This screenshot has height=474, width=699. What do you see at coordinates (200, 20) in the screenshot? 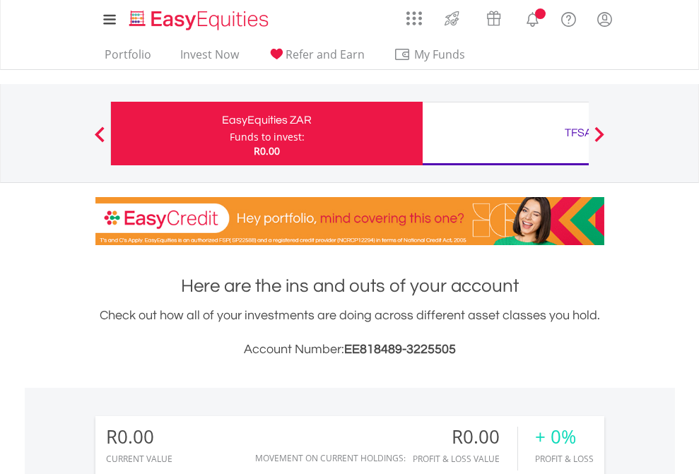
I see `img: EasyEquities_Logo.png` at bounding box center [200, 20].